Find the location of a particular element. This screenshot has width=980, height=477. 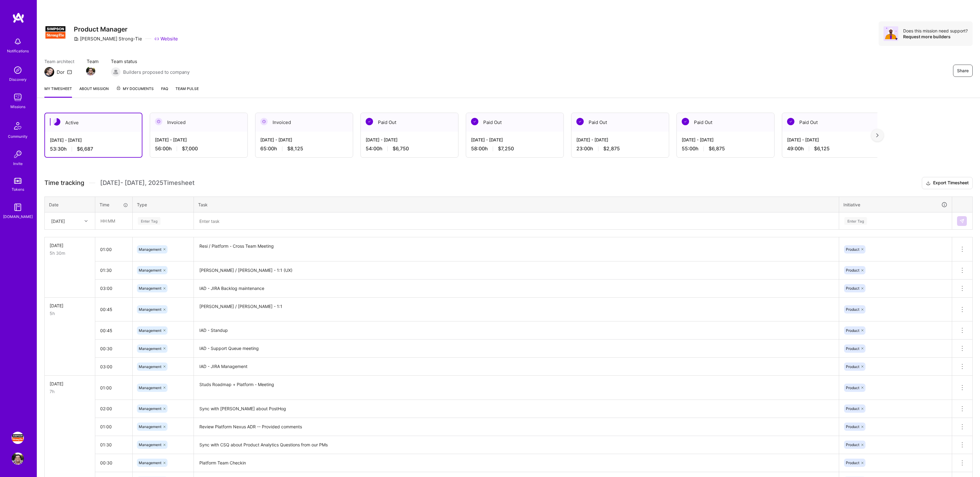

img: Avatar is located at coordinates (891, 34).